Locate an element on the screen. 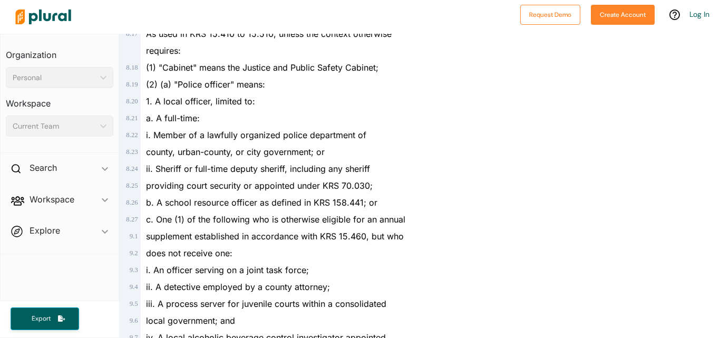  span: 8 . 19 is located at coordinates (132, 84).